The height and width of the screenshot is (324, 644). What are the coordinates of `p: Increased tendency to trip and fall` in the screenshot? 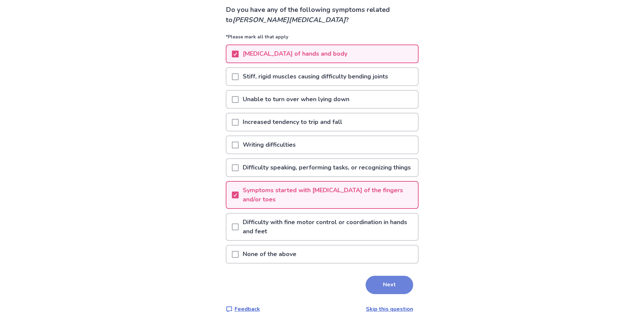 It's located at (292, 122).